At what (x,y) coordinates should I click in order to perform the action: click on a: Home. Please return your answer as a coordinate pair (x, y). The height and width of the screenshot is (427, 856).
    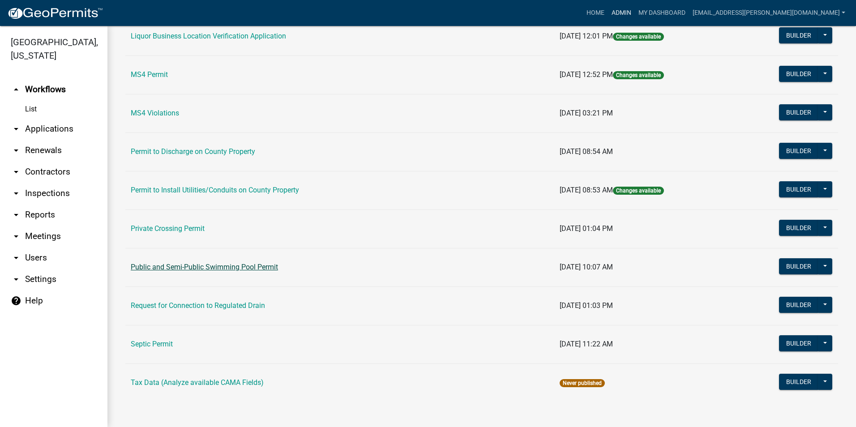
    Looking at the image, I should click on (595, 13).